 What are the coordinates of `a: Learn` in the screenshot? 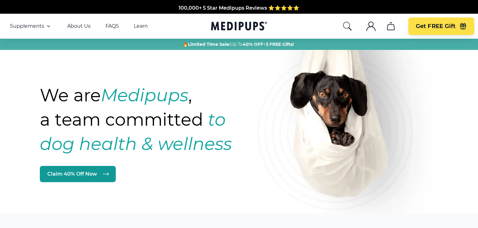 It's located at (141, 26).